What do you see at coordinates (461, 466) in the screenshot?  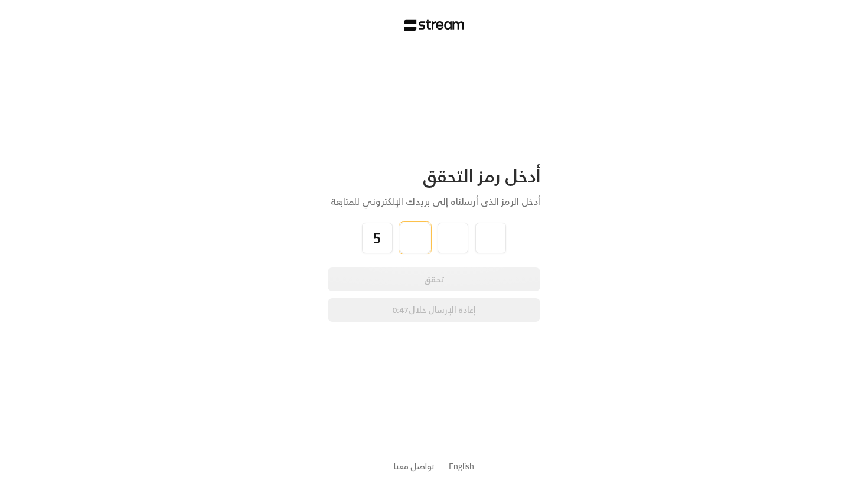 I see `a: English` at bounding box center [461, 466].